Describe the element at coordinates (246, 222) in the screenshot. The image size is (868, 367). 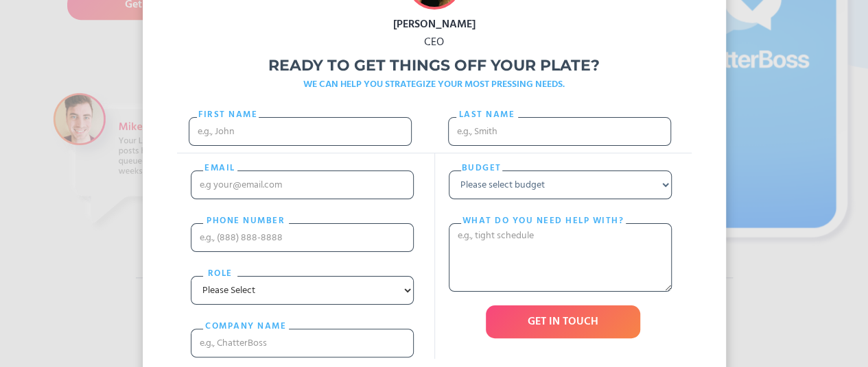
I see `label: PHONE nUMBER` at that location.